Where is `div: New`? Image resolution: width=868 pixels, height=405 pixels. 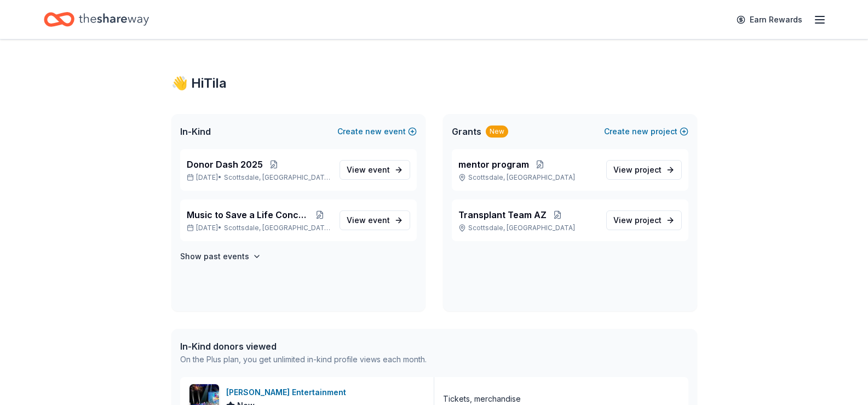
div: New is located at coordinates (497, 131).